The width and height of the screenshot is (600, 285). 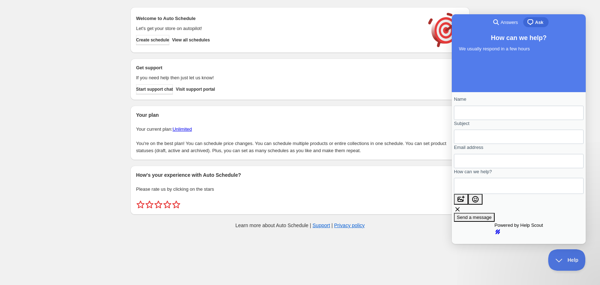 I want to click on span: Subject, so click(x=10, y=109).